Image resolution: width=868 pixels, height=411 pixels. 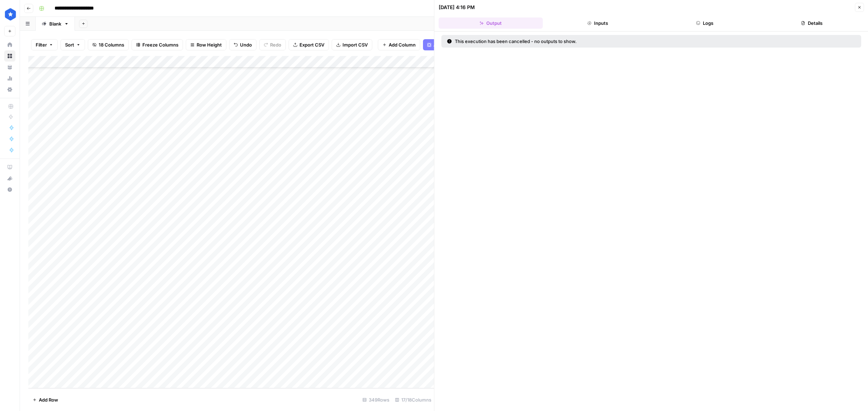 What do you see at coordinates (108, 45) in the screenshot?
I see `button: 18 Columns` at bounding box center [108, 45].